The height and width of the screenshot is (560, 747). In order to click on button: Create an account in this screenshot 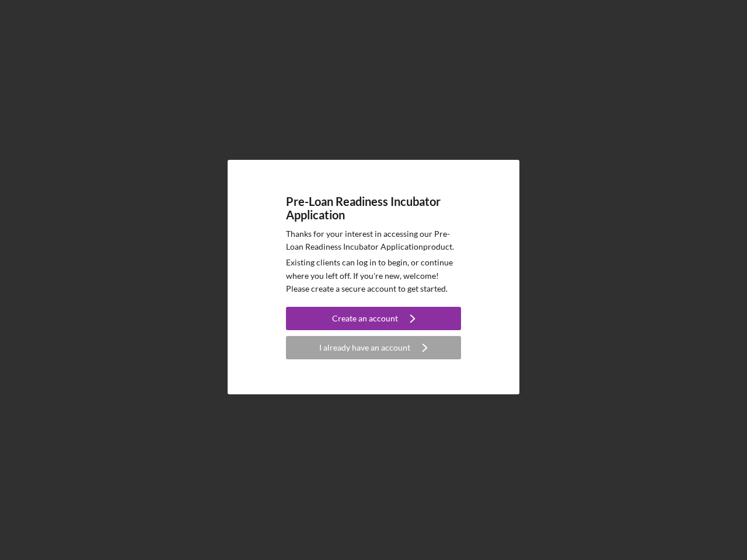, I will do `click(374, 318)`.